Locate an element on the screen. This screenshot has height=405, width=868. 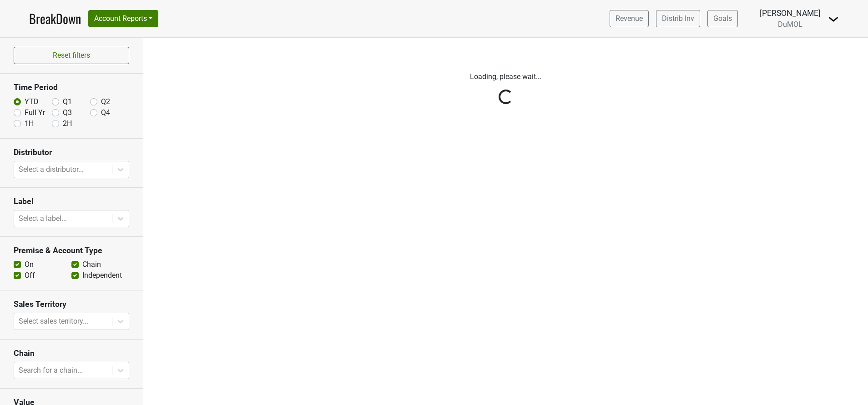
img: Dropdown Menu is located at coordinates (834, 19).